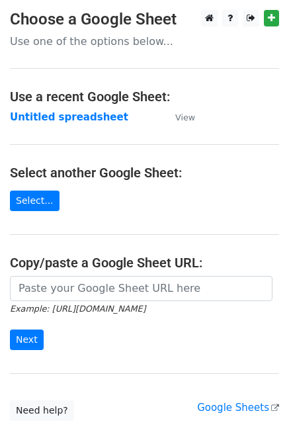  Describe the element at coordinates (144, 263) in the screenshot. I see `h4: Copy/paste a Google Sheet URL:` at that location.